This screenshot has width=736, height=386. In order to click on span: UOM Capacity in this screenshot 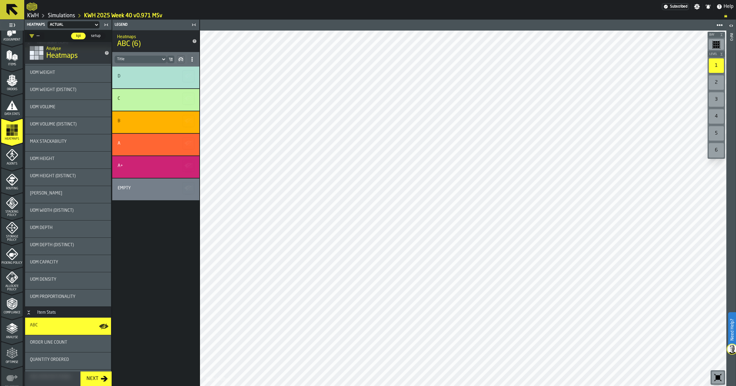, I will do `click(44, 262)`.